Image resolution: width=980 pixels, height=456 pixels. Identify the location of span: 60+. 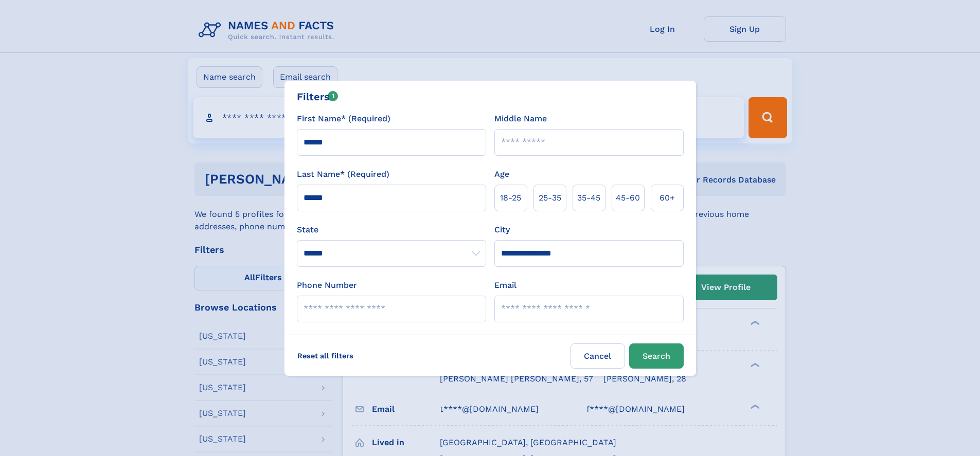
(667, 198).